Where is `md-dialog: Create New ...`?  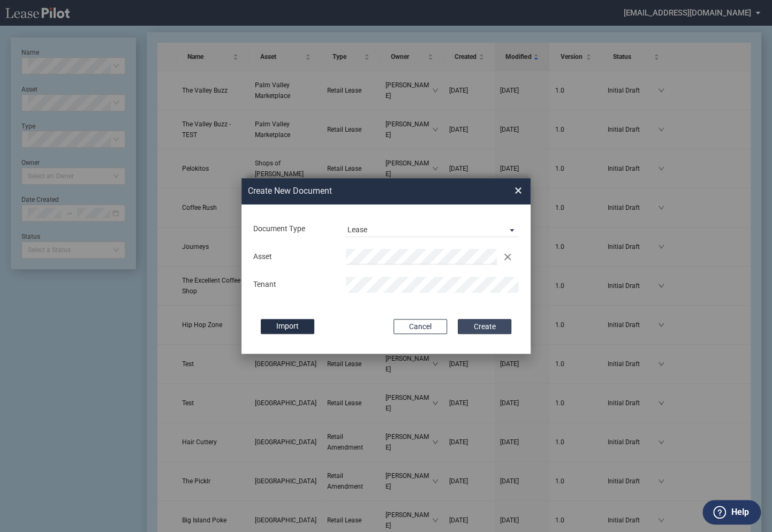
md-dialog: Create New ... is located at coordinates (386, 266).